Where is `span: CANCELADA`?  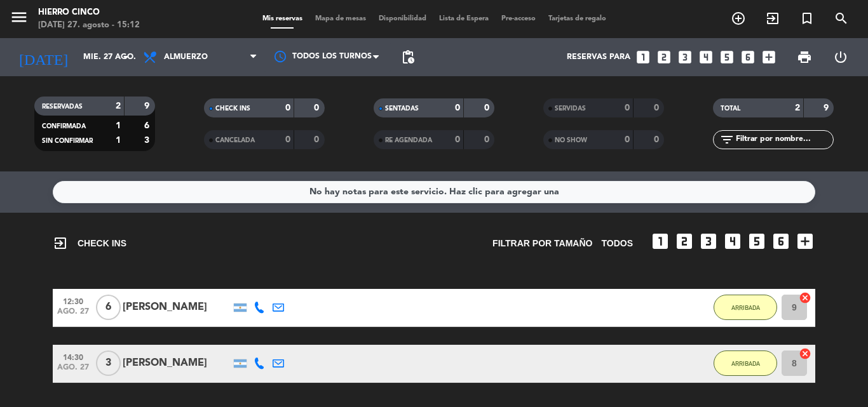 span: CANCELADA is located at coordinates (235, 141).